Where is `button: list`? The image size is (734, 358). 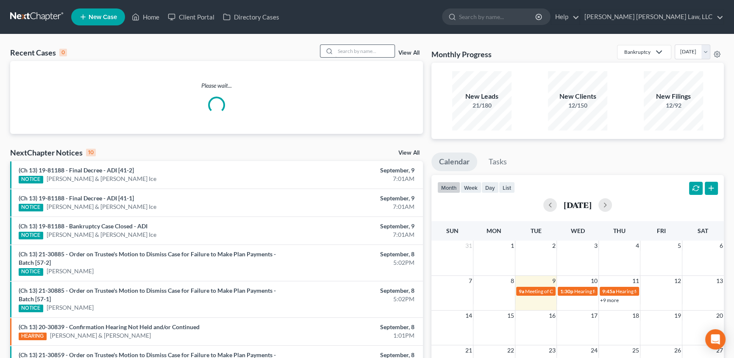 button: list is located at coordinates (507, 187).